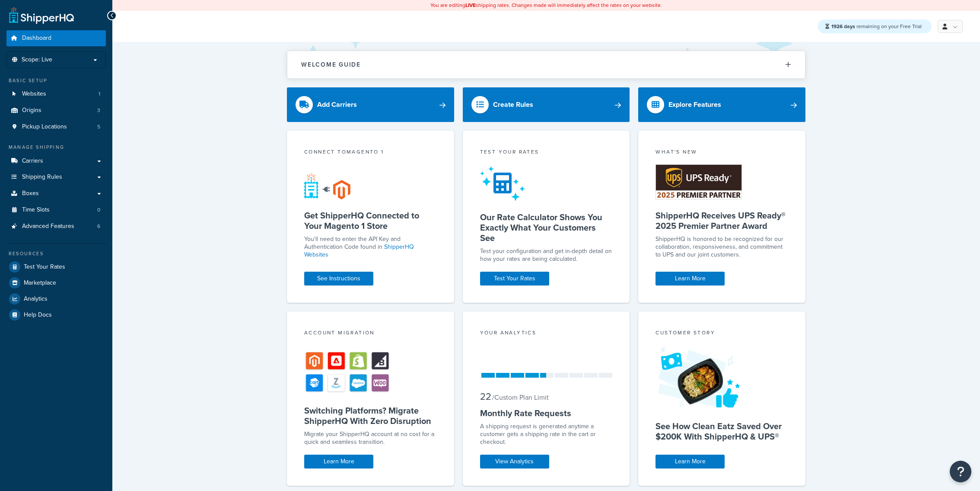 The height and width of the screenshot is (491, 980). What do you see at coordinates (56, 38) in the screenshot?
I see `a: Dashboard` at bounding box center [56, 38].